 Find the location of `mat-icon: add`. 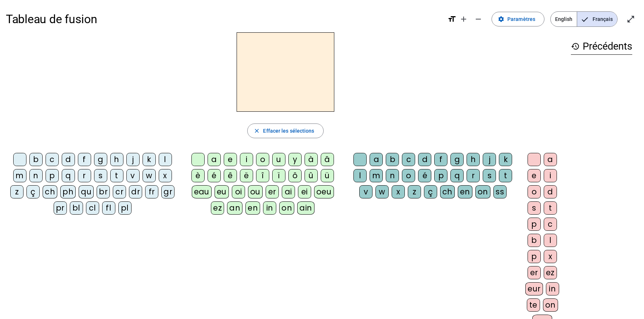

mat-icon: add is located at coordinates (464, 19).